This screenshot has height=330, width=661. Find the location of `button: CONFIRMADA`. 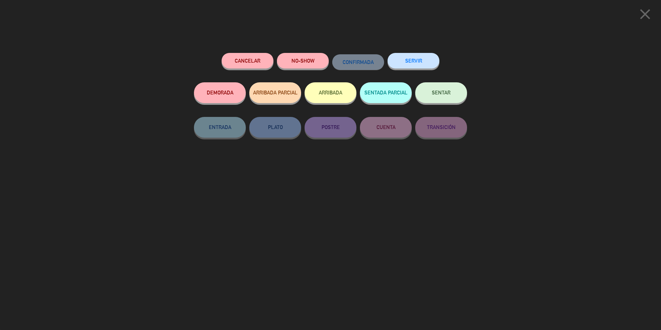

button: CONFIRMADA is located at coordinates (358, 62).